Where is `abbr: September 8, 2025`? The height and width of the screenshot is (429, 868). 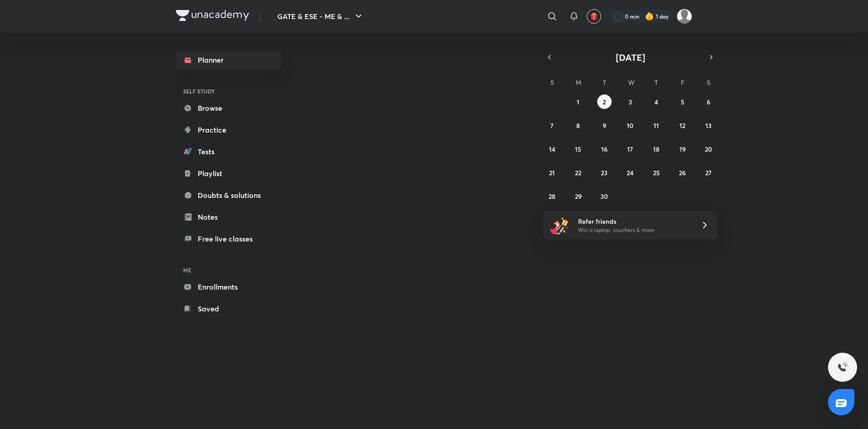 abbr: September 8, 2025 is located at coordinates (578, 126).